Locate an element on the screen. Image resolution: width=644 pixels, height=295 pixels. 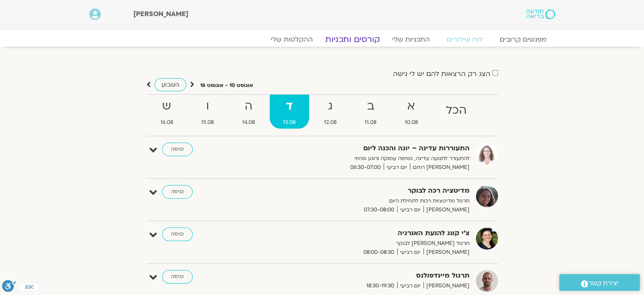
span: 11.08 is located at coordinates (370, 122).